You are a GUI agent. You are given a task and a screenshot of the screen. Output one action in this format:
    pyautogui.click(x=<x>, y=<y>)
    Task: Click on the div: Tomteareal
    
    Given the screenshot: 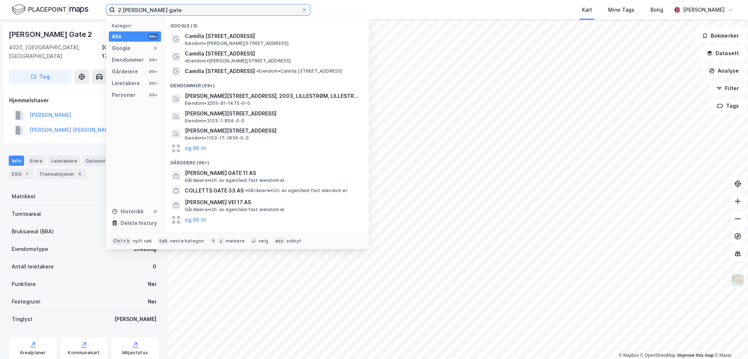 What is the action you would take?
    pyautogui.click(x=26, y=214)
    